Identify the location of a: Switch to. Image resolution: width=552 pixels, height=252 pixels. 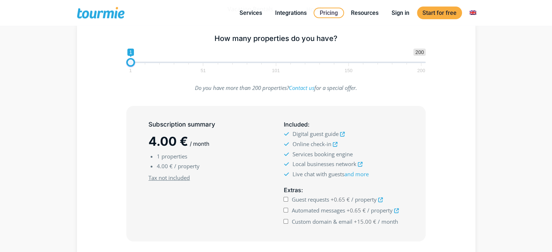
(473, 13).